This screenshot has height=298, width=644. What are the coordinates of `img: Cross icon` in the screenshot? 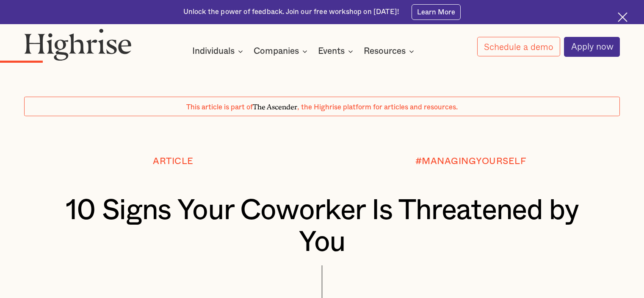 It's located at (622, 17).